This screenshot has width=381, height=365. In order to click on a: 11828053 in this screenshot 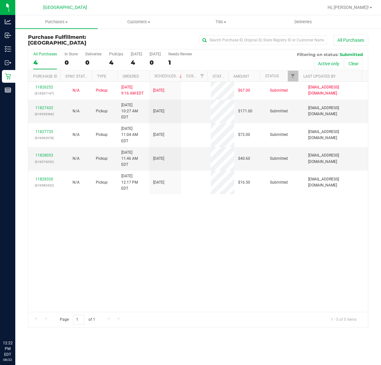, I will do `click(44, 155)`.